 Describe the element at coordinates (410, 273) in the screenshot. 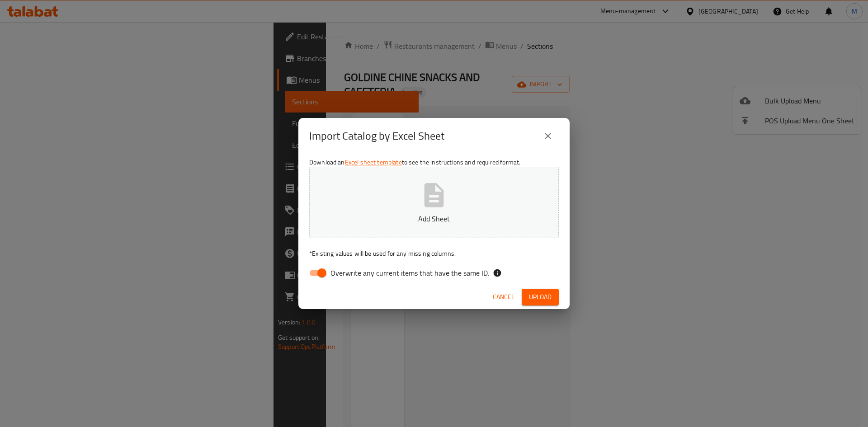

I see `span: Overwrite any current items that have the same ID.` at that location.